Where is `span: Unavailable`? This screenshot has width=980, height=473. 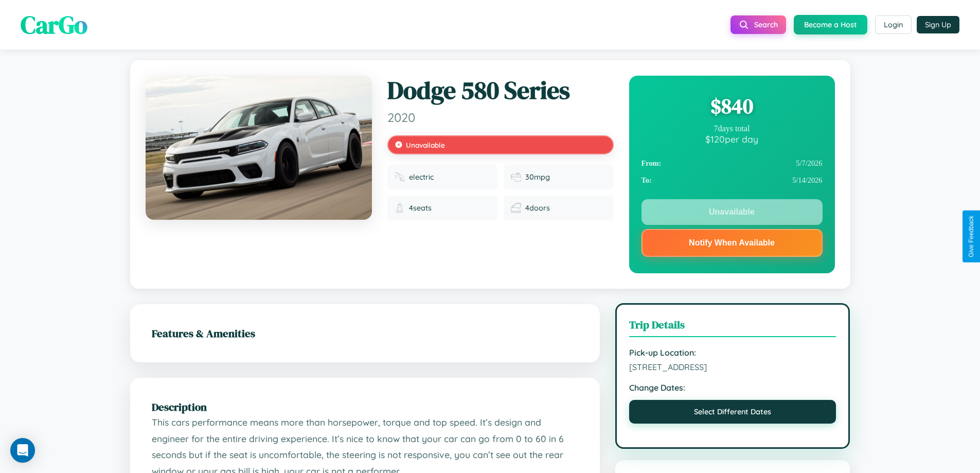 span: Unavailable is located at coordinates (426, 144).